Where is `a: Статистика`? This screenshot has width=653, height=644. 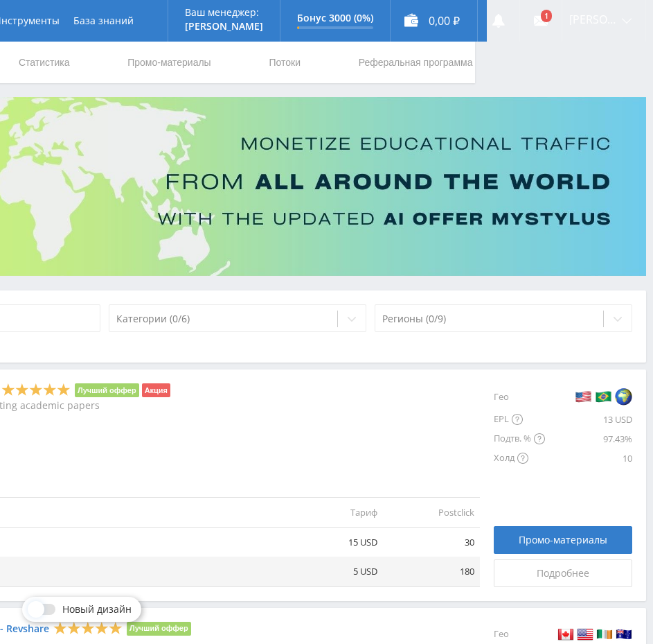
a: Статистика is located at coordinates (44, 62).